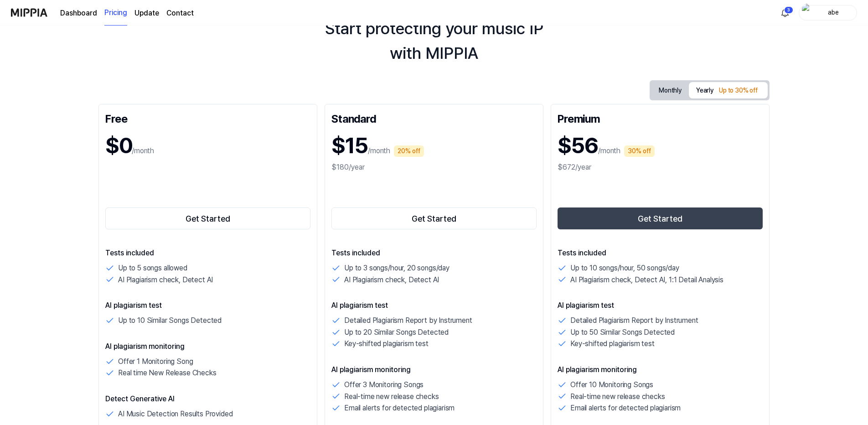 This screenshot has width=868, height=425. What do you see at coordinates (577, 146) in the screenshot?
I see `h1: $56` at bounding box center [577, 146].